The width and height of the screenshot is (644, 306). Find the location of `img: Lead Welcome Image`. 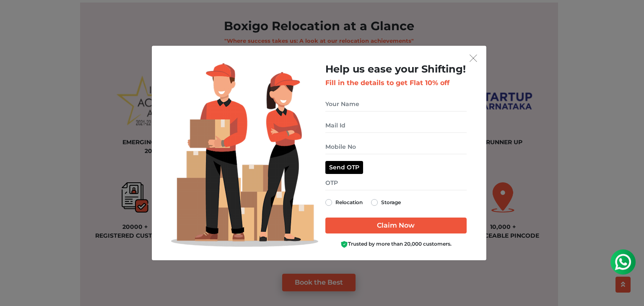

img: Lead Welcome Image is located at coordinates (245, 155).